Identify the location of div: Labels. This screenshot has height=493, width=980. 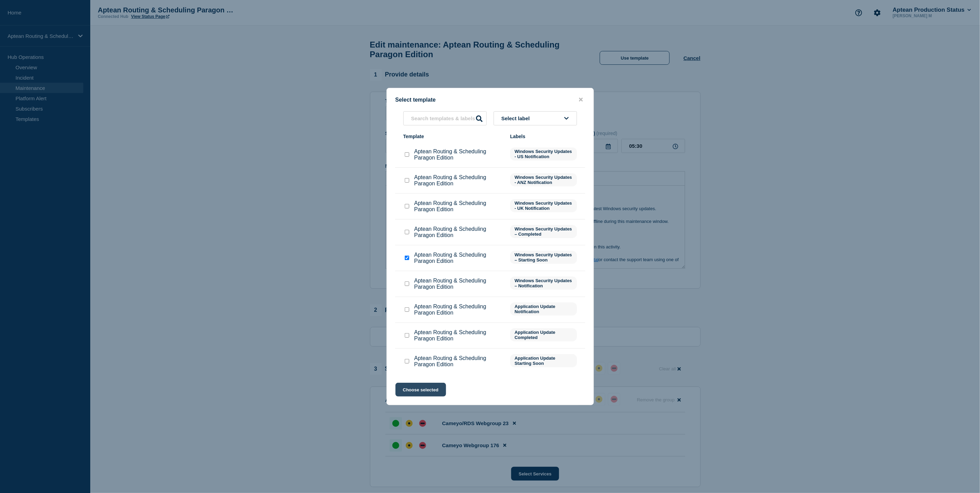
(544, 136).